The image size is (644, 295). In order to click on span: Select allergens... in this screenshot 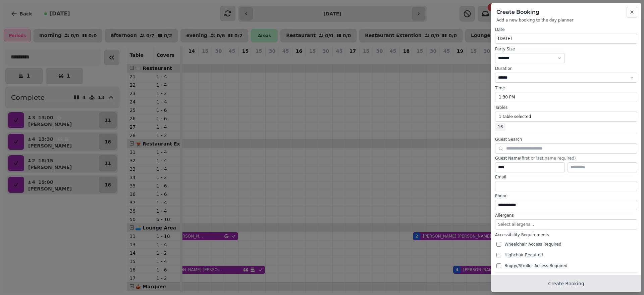, I will do `click(516, 224)`.